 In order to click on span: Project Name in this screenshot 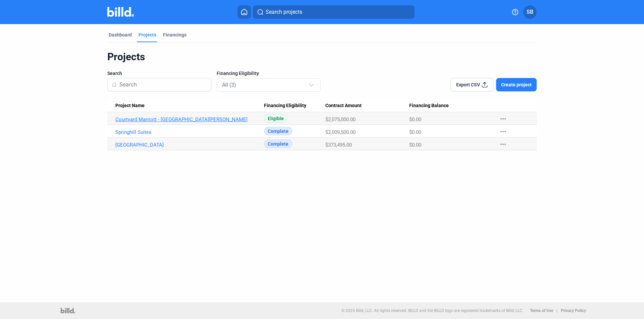, I will do `click(130, 106)`.